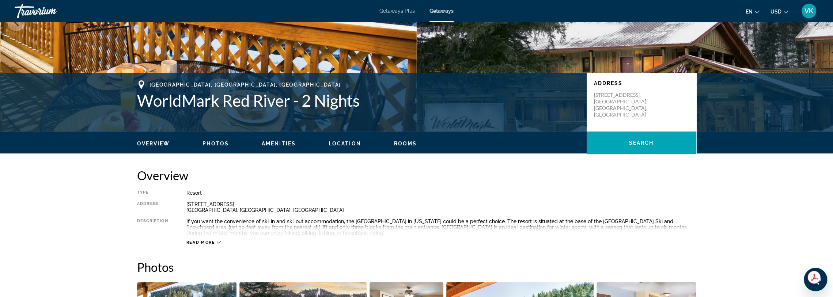  Describe the element at coordinates (749, 12) in the screenshot. I see `span: en` at that location.